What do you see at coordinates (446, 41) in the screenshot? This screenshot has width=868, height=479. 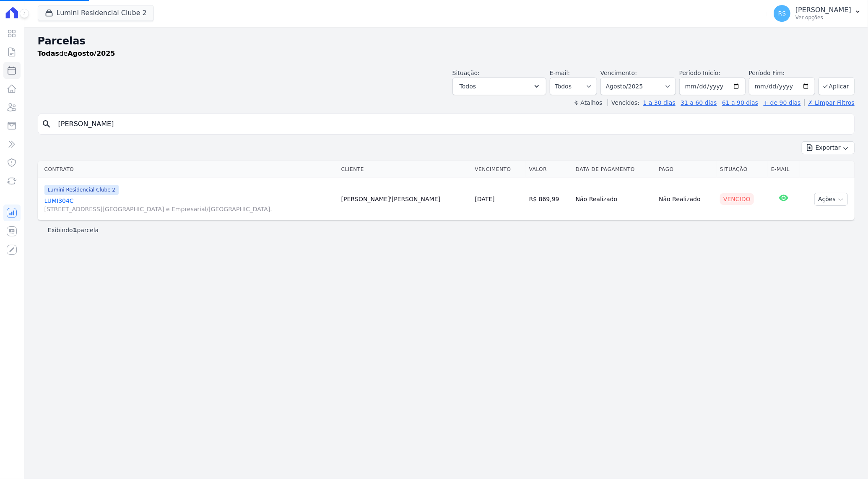 I see `h2: Parcelas` at bounding box center [446, 41].